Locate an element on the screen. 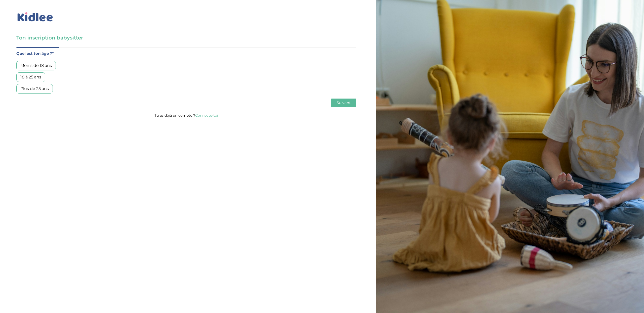  div: Plus de 25 ans is located at coordinates (34, 89).